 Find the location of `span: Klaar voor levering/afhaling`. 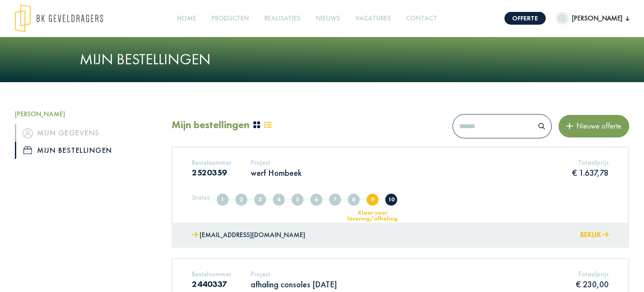

span: Klaar voor levering/afhaling is located at coordinates (373, 200).